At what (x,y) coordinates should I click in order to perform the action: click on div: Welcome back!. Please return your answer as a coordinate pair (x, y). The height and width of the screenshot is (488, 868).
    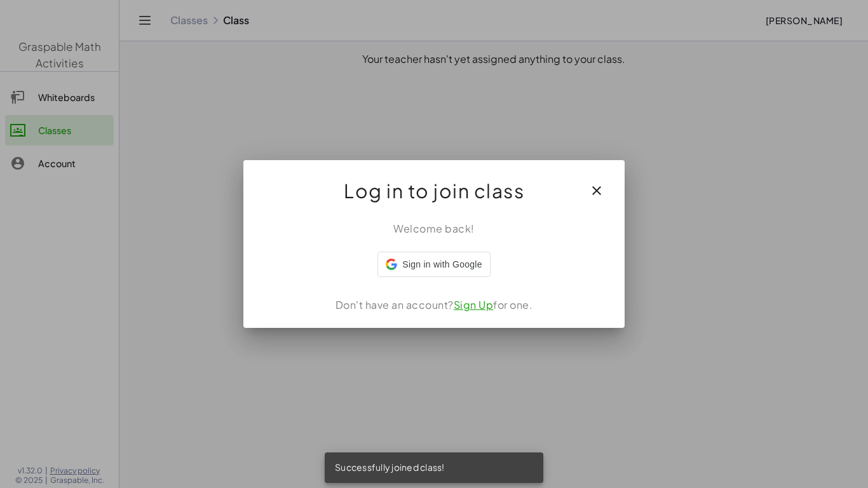
    Looking at the image, I should click on (434, 229).